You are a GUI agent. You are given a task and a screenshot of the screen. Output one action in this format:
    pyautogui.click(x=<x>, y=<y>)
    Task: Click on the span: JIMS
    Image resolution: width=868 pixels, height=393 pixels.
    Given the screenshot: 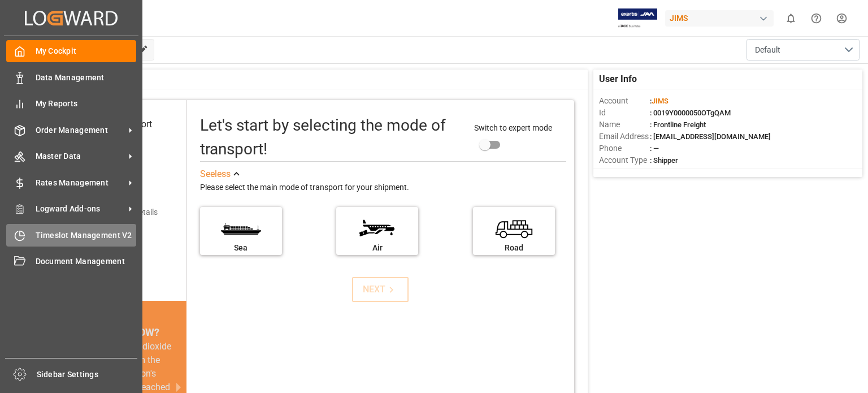 What is the action you would take?
    pyautogui.click(x=660, y=101)
    